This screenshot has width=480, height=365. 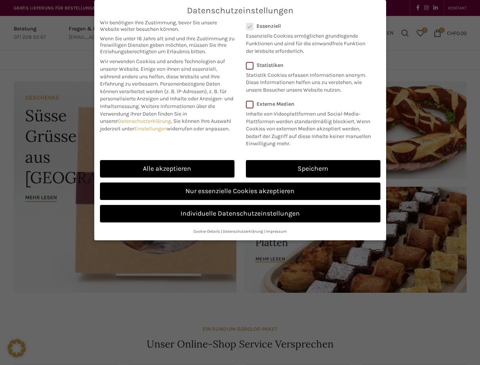 I want to click on span: Personenbezogene Daten können verarbeitet werden (z. B. IP-Adressen), z. B. für personalisierte A..., so click(x=166, y=95).